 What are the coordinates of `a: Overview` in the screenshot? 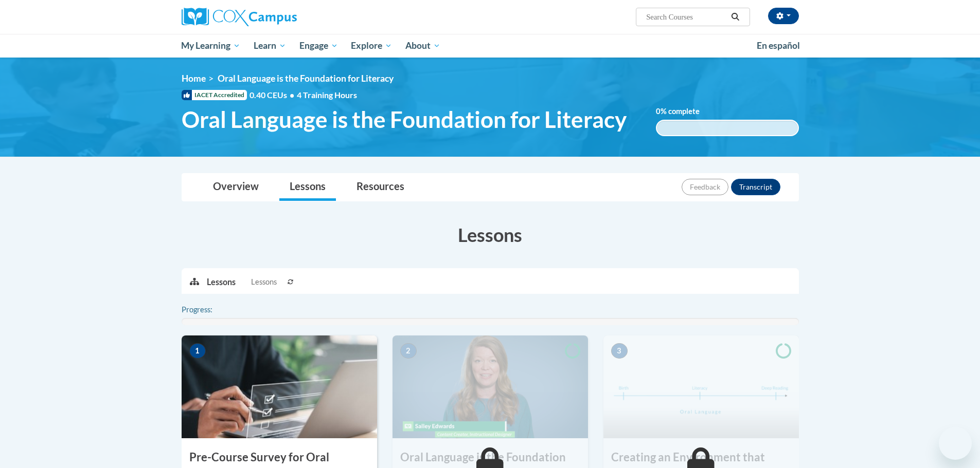 It's located at (235, 187).